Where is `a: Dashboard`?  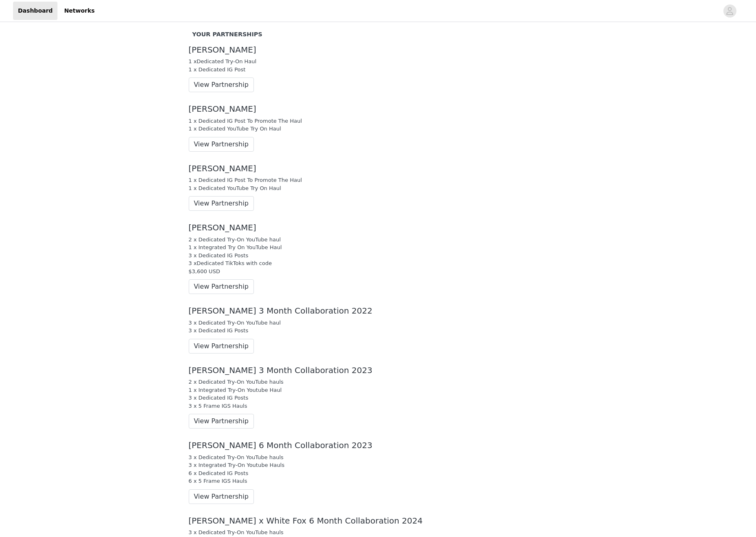
a: Dashboard is located at coordinates (35, 10).